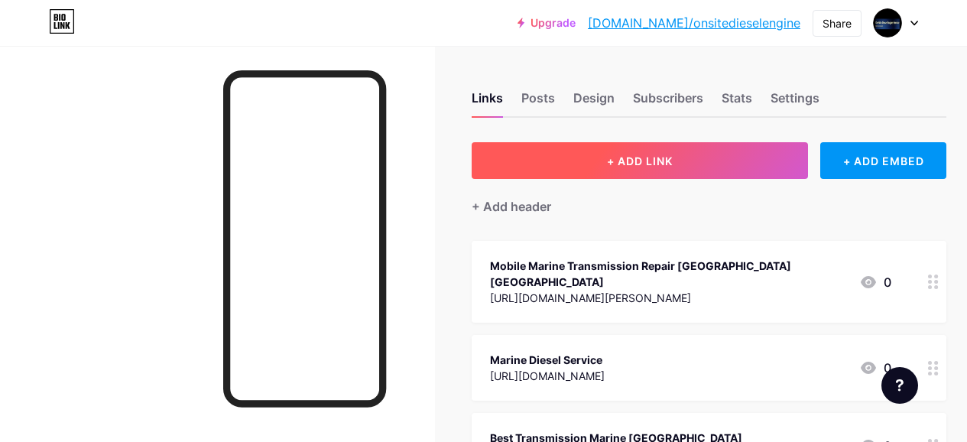  What do you see at coordinates (594, 102) in the screenshot?
I see `div: Design` at bounding box center [594, 102].